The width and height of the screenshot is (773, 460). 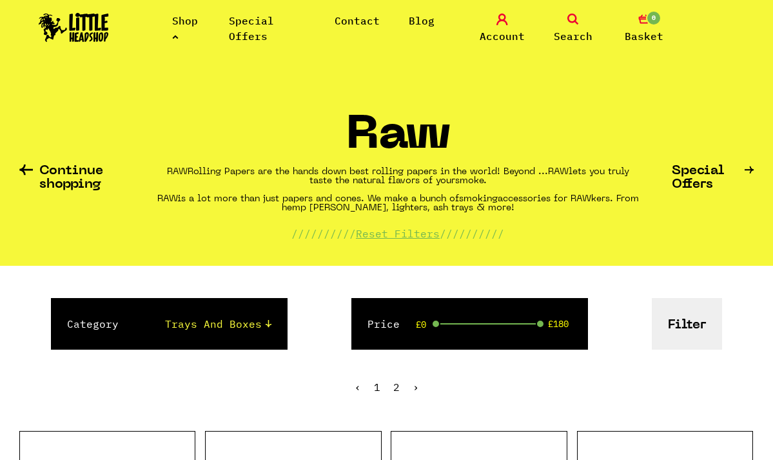 I want to click on span: 1, so click(x=377, y=387).